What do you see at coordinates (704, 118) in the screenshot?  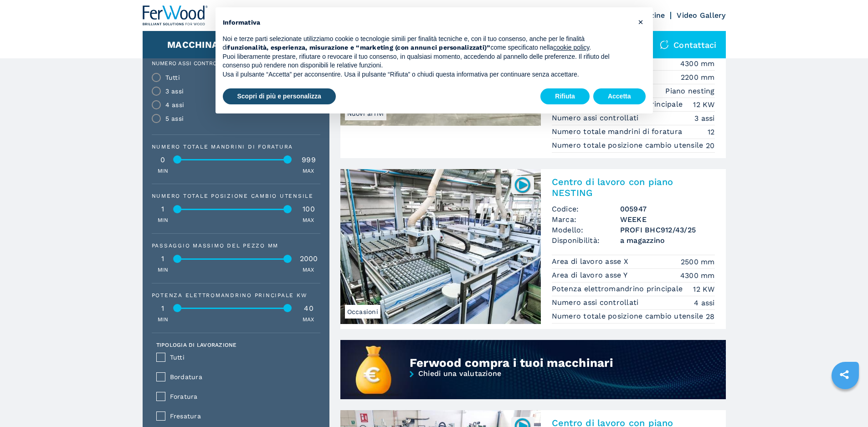 I see `em: 3 assi` at bounding box center [704, 118].